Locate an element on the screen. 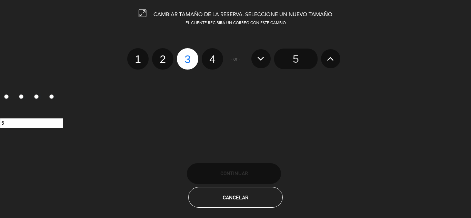 This screenshot has width=471, height=218. span: - or - is located at coordinates (235, 59).